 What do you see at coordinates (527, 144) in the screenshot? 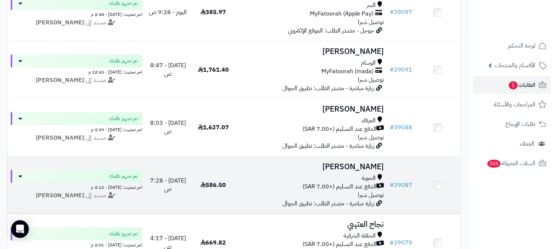
I see `span: العملاء` at bounding box center [527, 144].